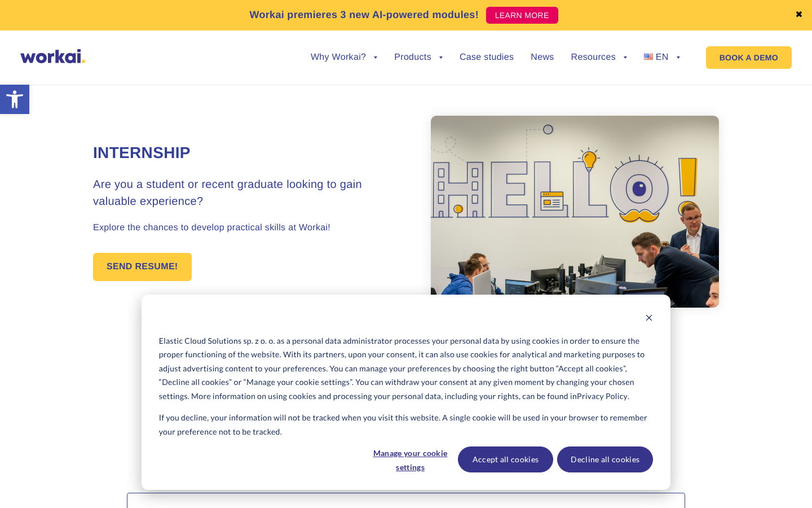 Image resolution: width=812 pixels, height=508 pixels. Describe the element at coordinates (142, 267) in the screenshot. I see `a: SEND RESUME!` at that location.